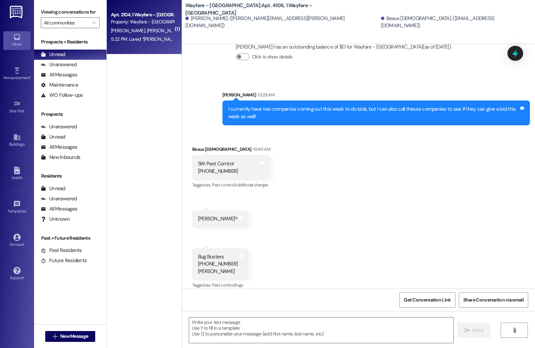 Image resolution: width=535 pixels, height=348 pixels. What do you see at coordinates (74, 336) in the screenshot?
I see `span: New Message` at bounding box center [74, 336].